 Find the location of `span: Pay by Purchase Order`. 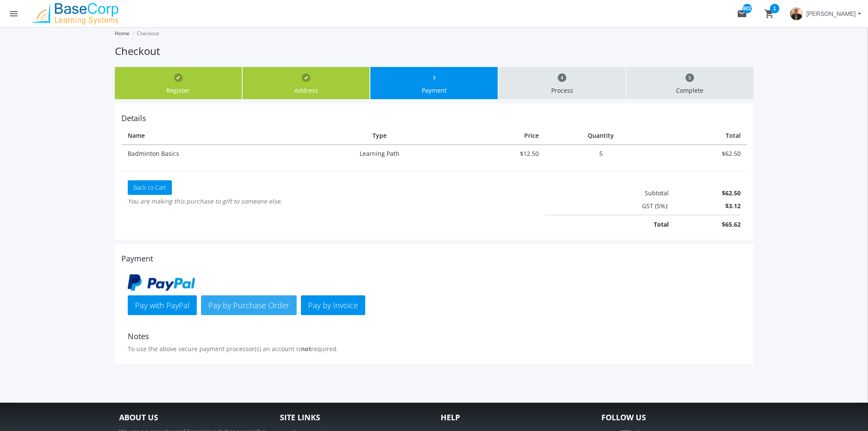

span: Pay by Purchase Order is located at coordinates (249, 305).